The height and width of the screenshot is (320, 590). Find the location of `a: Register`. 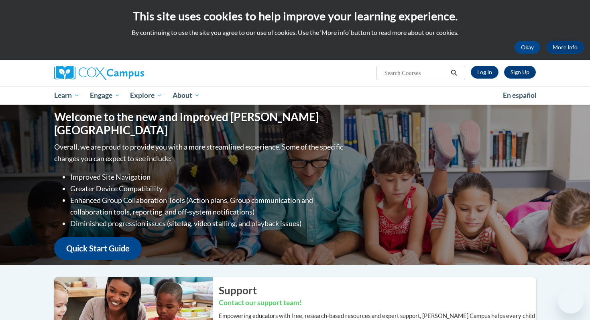

a: Register is located at coordinates (520, 72).